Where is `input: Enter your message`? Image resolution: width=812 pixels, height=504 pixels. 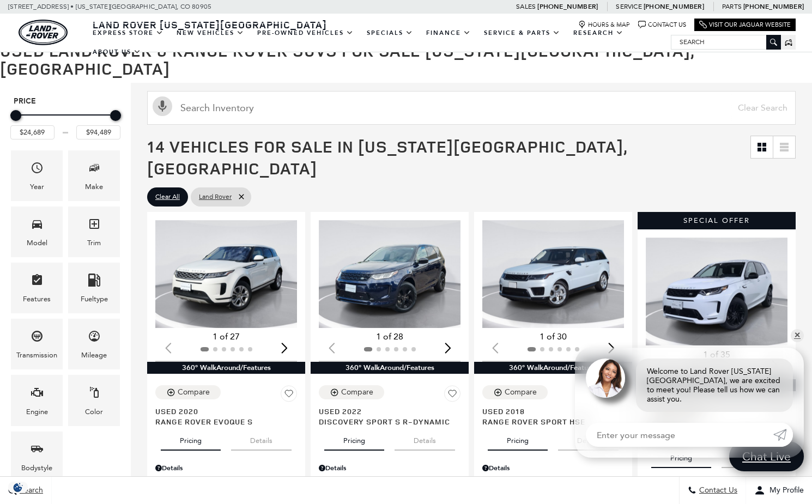
input: Enter your message is located at coordinates (680, 435).